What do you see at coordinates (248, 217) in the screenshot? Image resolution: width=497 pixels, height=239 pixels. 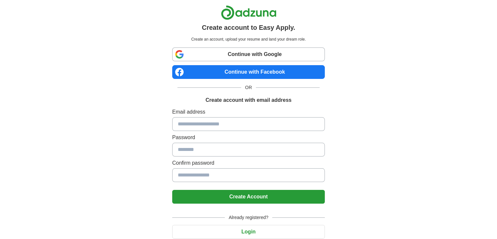 I see `span: Already registered?` at bounding box center [248, 217].